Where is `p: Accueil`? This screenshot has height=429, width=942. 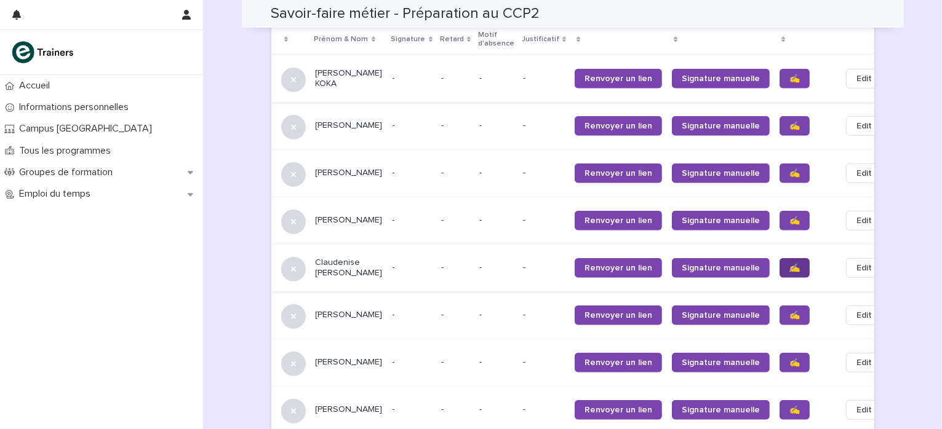 p: Accueil is located at coordinates (37, 86).